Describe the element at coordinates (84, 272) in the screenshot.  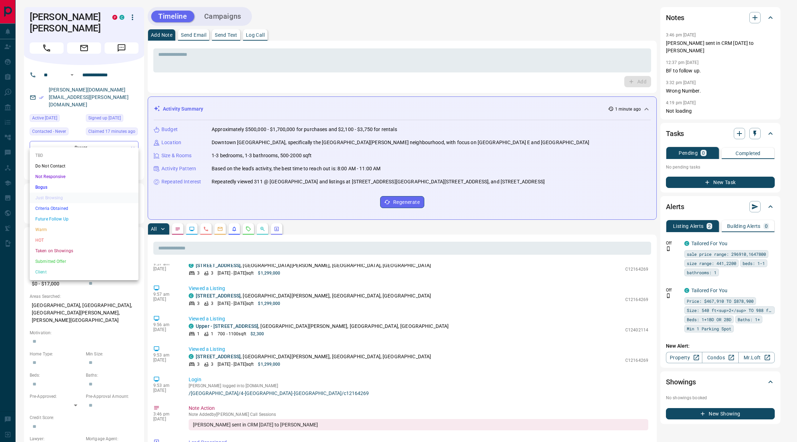
I see `li: Client` at that location.